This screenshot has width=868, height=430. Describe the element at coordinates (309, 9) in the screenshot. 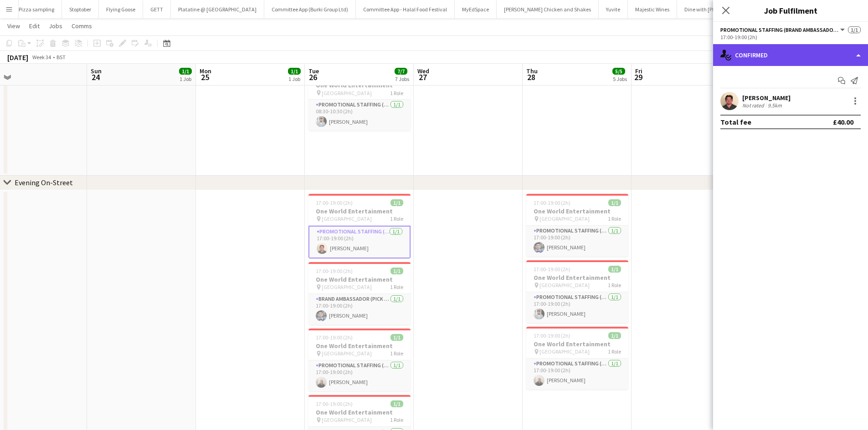

I see `button: Committee App (Burki Group Ltd)` at that location.